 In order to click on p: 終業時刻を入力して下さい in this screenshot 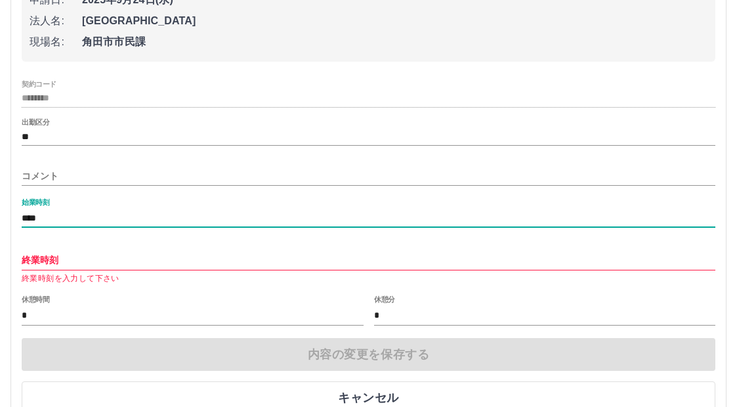, I will do `click(368, 279)`.